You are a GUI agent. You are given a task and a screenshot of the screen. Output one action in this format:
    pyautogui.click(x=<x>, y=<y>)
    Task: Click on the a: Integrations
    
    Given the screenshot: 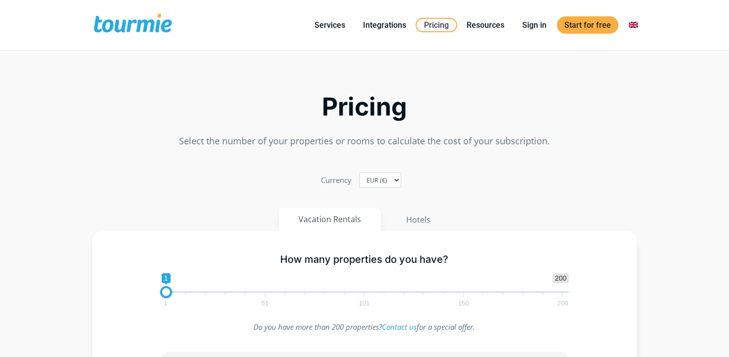 What is the action you would take?
    pyautogui.click(x=384, y=25)
    